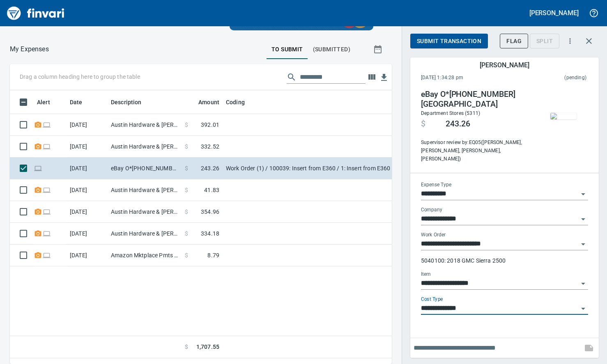  Describe the element at coordinates (325, 168) in the screenshot. I see `td: Work Order (1) / 100039: Insert from E360 / 1: Insert from E360 / 2: Parts/Other` at that location.